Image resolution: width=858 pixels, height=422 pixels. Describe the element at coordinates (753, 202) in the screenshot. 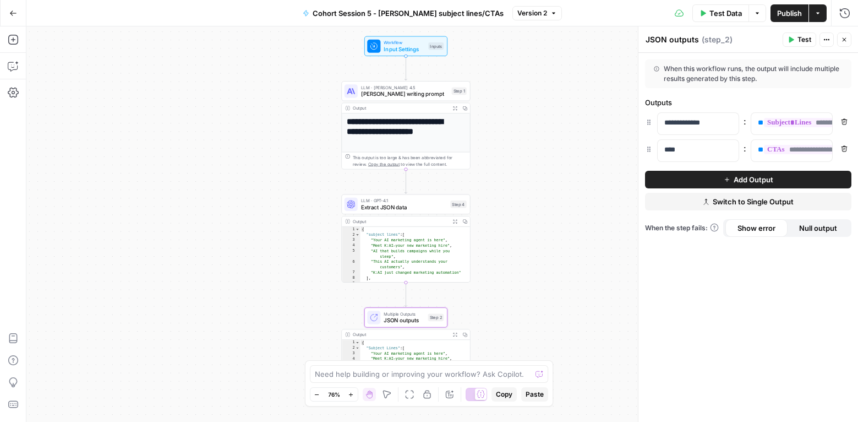

I see `span: Switch to Single Output` at that location.